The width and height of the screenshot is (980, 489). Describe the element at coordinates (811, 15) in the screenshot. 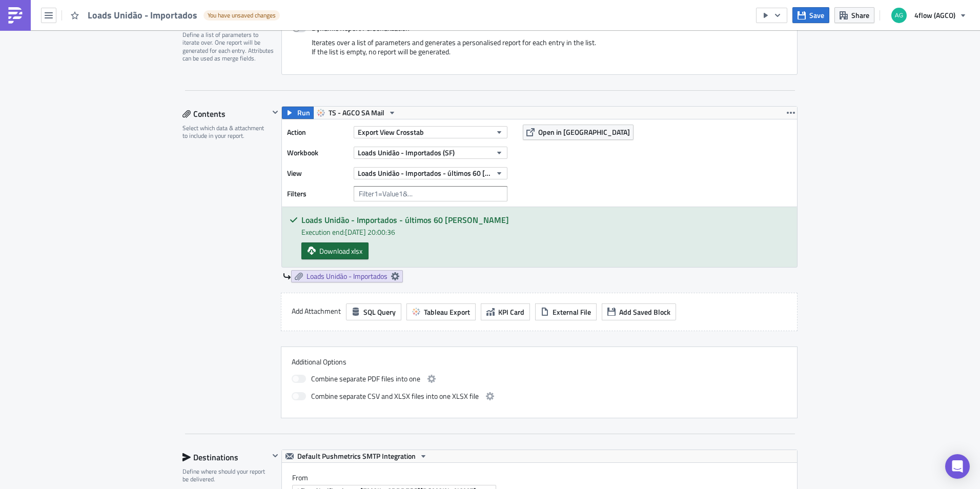

I see `button: Save` at that location.